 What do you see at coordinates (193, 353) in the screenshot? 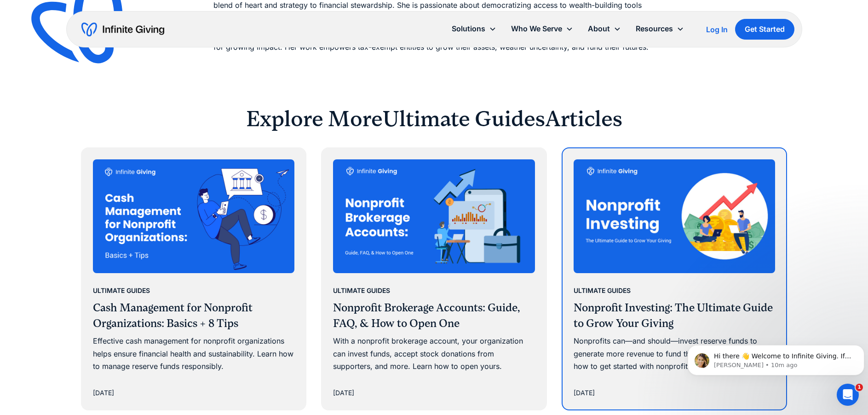
I see `div: Effective cash management for nonprofit organizations helps ensure financial health and sustainab...` at bounding box center [193, 353].